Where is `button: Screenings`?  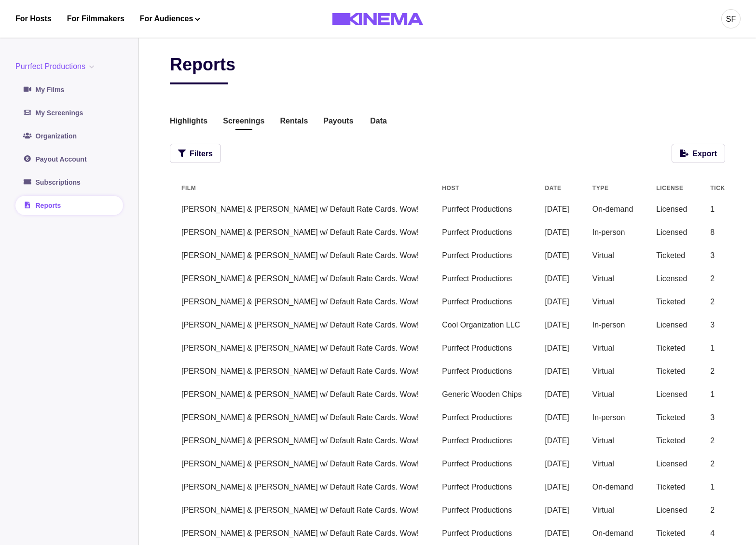 button: Screenings is located at coordinates (244, 121).